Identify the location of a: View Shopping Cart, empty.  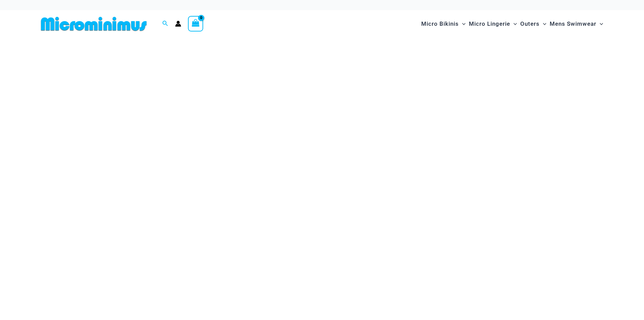
(196, 24).